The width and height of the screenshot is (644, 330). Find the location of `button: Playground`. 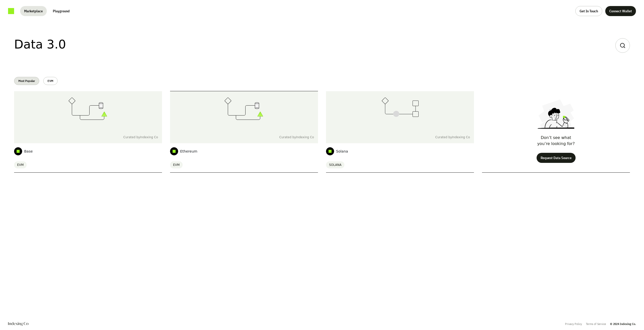

button: Playground is located at coordinates (61, 11).